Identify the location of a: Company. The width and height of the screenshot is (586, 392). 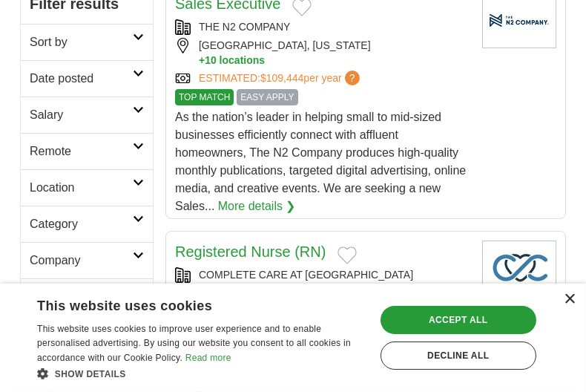
(87, 260).